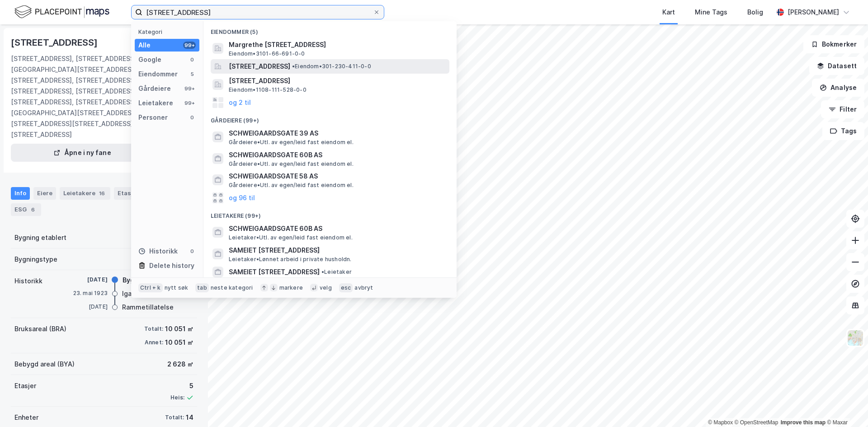 The image size is (868, 427). I want to click on button: Bokmerker, so click(834, 44).